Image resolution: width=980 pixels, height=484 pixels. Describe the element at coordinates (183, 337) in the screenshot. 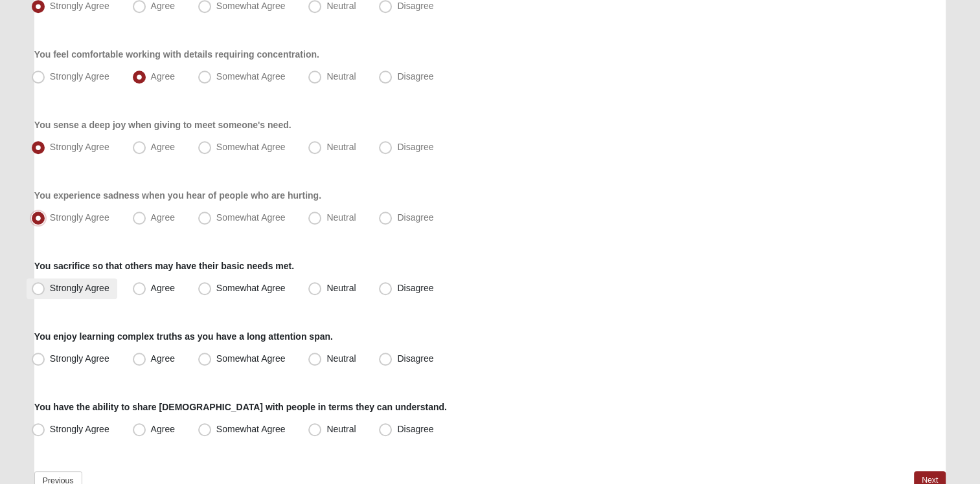

I see `label: You enjoy learning complex truths as you have a long attention span.` at that location.